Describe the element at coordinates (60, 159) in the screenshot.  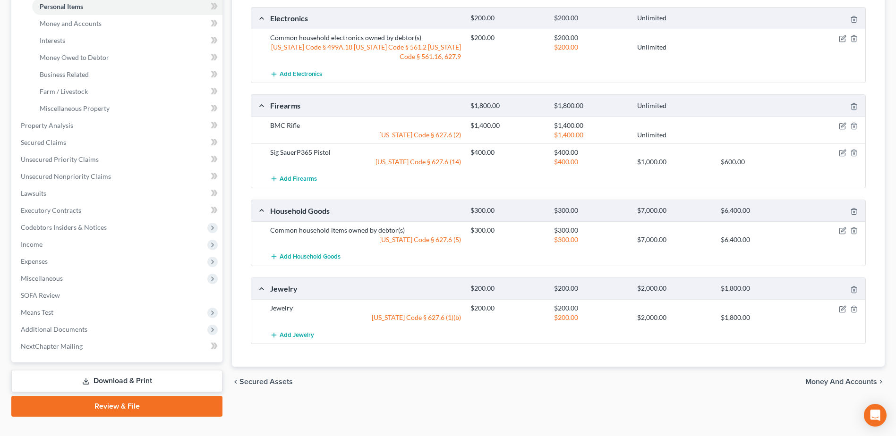
I see `span: Unsecured Priority Claims` at that location.